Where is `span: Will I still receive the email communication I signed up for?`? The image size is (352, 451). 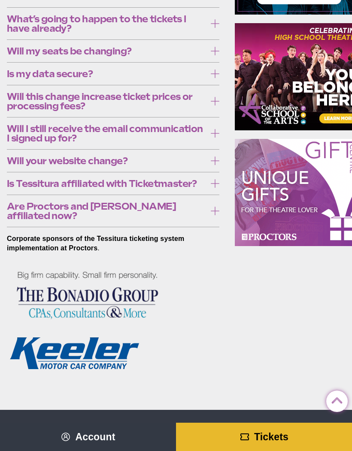
span: Will I still receive the email communication I signed up for? is located at coordinates (106, 133).